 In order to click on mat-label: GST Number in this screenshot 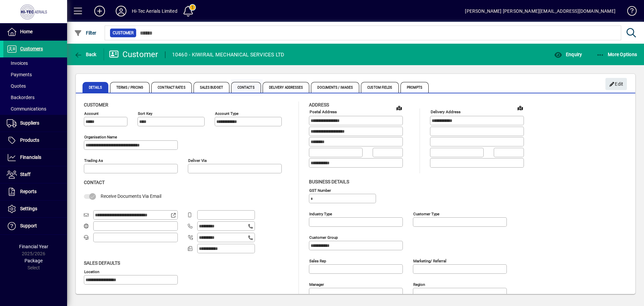, I will do `click(320, 190)`.